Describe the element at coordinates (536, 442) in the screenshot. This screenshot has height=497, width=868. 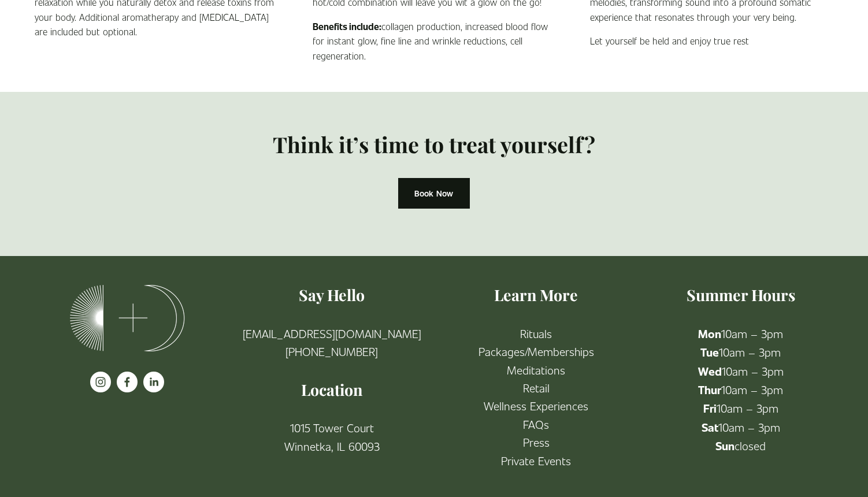
I see `a: Press` at that location.